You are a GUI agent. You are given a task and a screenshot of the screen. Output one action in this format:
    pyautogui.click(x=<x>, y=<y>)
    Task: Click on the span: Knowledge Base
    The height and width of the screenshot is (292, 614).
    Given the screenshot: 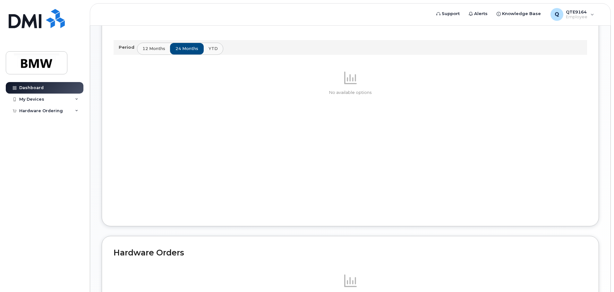 What is the action you would take?
    pyautogui.click(x=521, y=14)
    